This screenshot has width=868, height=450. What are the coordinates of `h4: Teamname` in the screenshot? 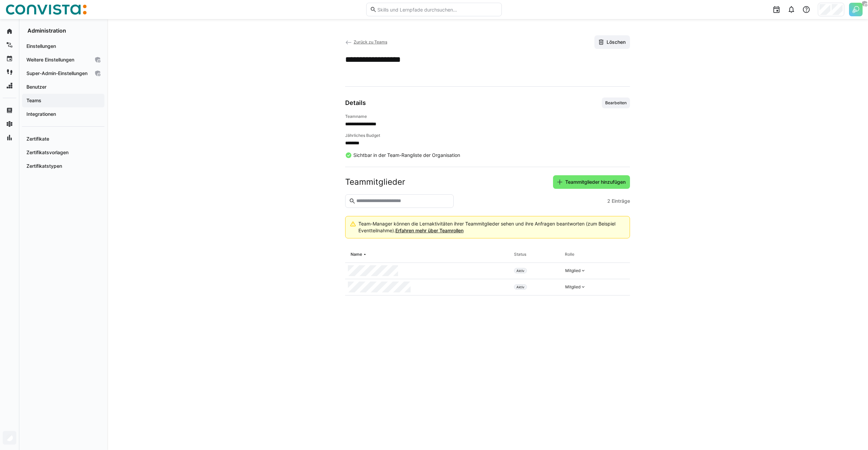 It's located at (488, 116).